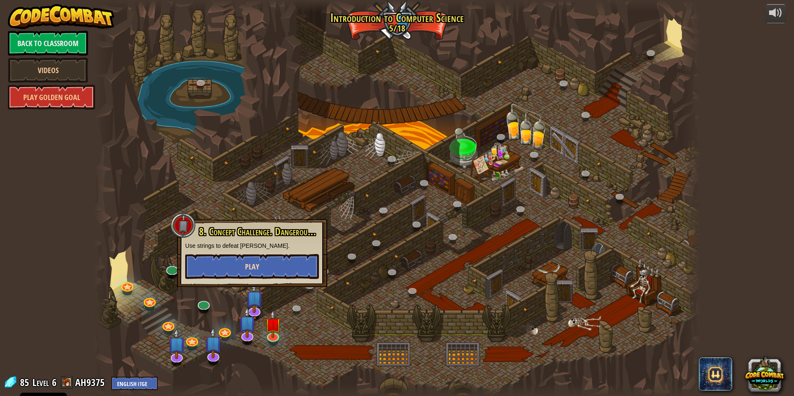 The height and width of the screenshot is (396, 794). Describe the element at coordinates (776, 14) in the screenshot. I see `button: Adjust volume` at that location.